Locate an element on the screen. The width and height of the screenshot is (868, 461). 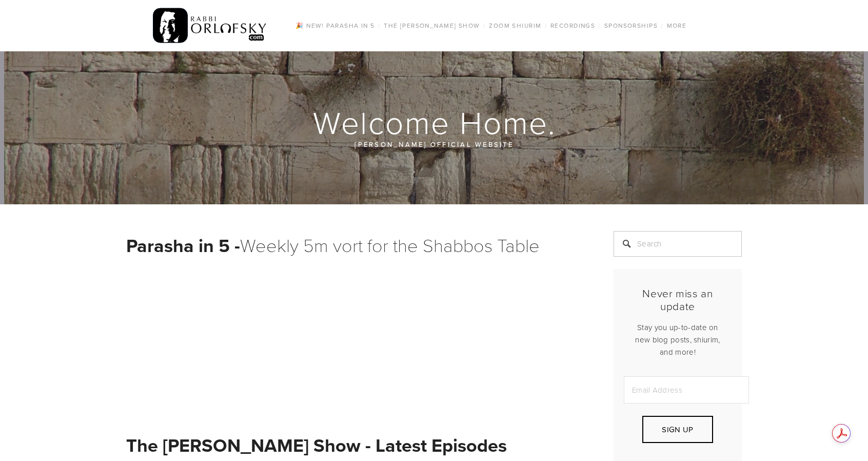
a: Sponsorships is located at coordinates (631, 25).